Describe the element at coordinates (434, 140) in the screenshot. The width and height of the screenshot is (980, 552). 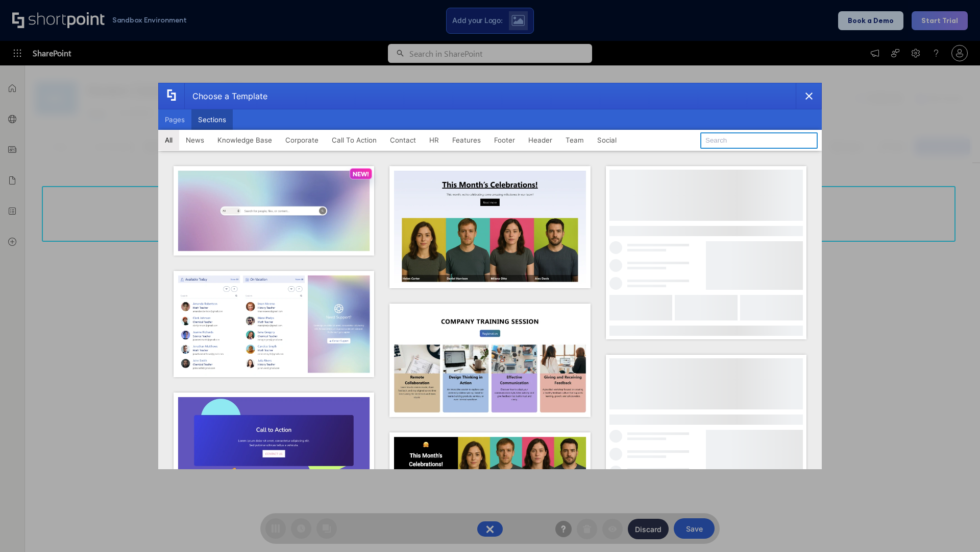
I see `button: HR` at that location.